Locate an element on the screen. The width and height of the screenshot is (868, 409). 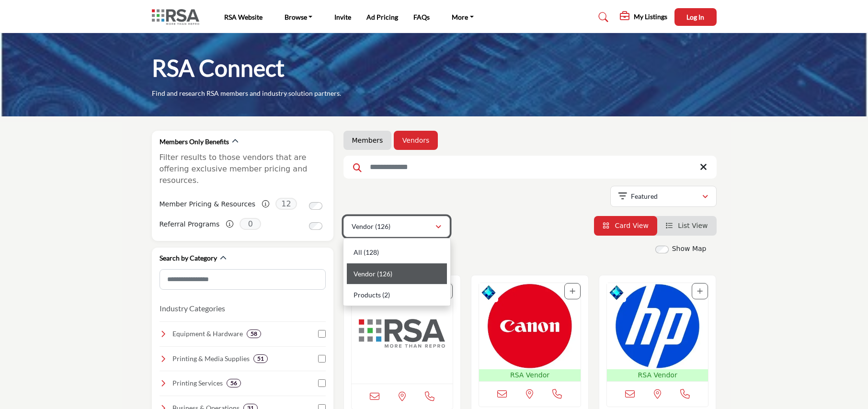
a: View Card is located at coordinates (625, 226).